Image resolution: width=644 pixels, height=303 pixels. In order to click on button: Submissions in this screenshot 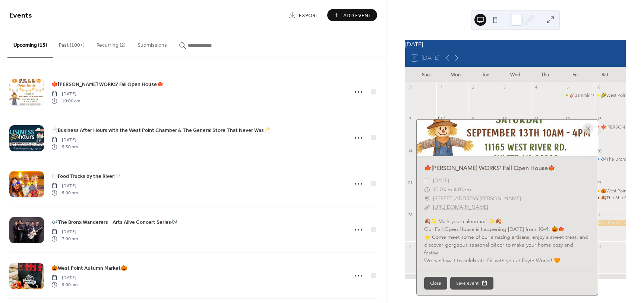, I will do `click(152, 43)`.